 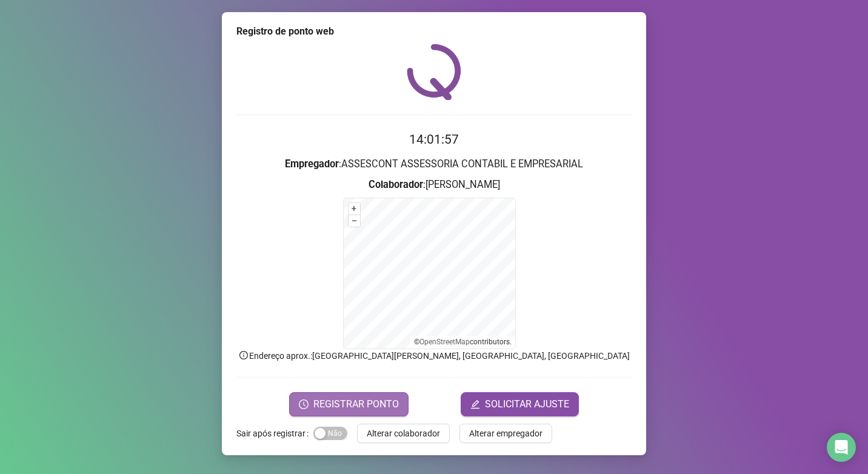 I want to click on span: clock-circle, so click(x=304, y=404).